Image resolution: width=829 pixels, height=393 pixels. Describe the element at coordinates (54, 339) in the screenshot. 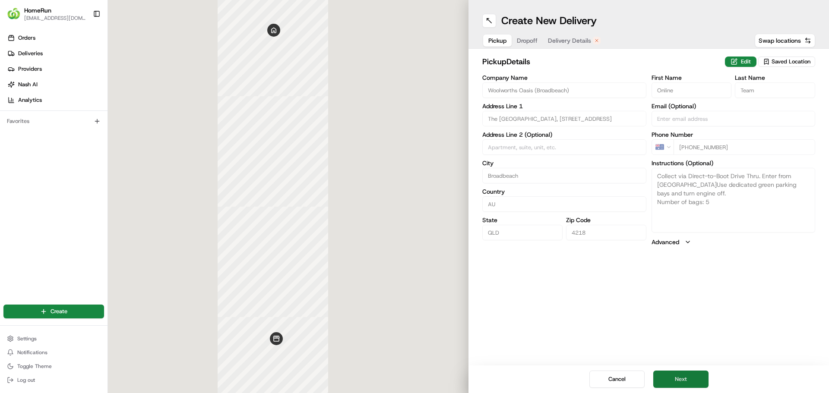

I see `button: Settings` at that location.